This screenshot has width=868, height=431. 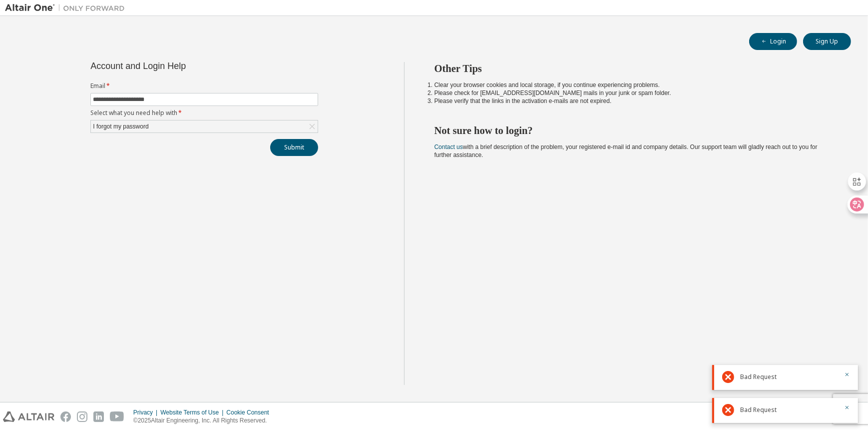 I want to click on img: facebook.svg, so click(x=65, y=416).